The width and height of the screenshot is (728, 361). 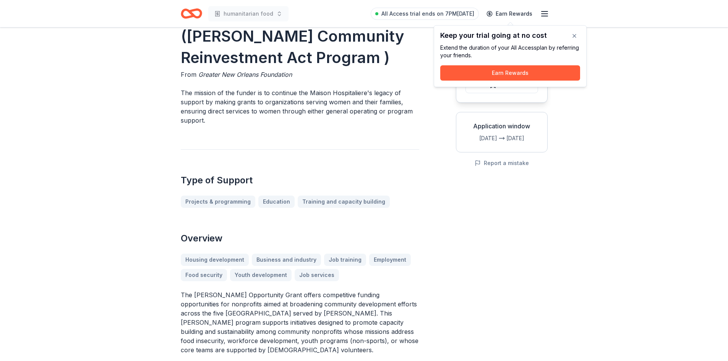 I want to click on p: The mission of the funder is to continue the Maison Hospitaliere's legacy of support by making gr..., so click(x=300, y=107).